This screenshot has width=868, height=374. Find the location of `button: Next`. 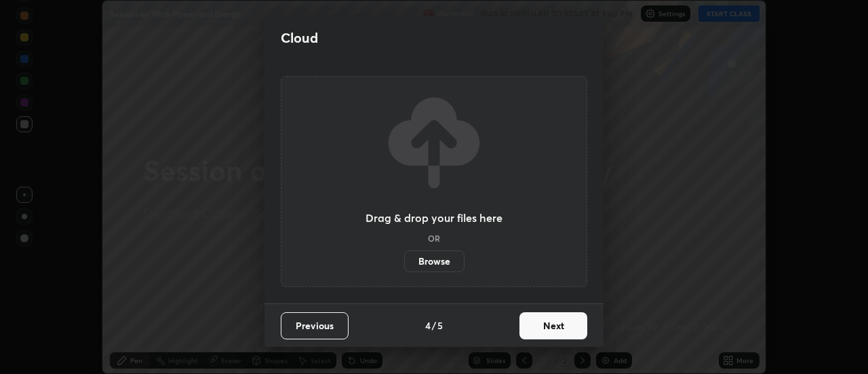

button: Next is located at coordinates (553, 326).